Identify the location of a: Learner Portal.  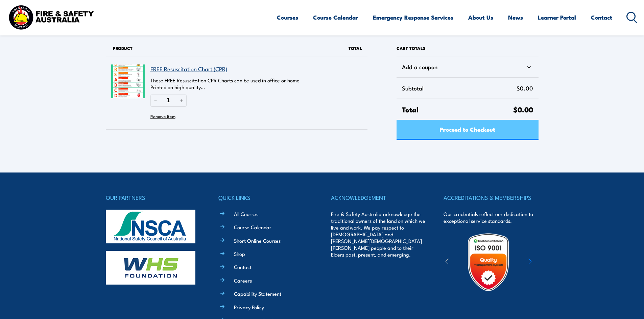
(557, 17).